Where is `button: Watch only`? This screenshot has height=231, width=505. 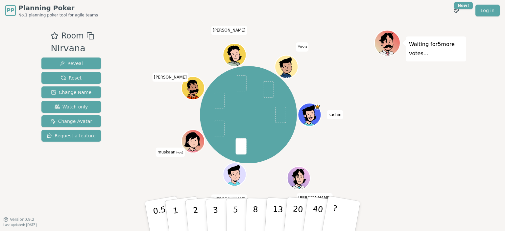 button: Watch only is located at coordinates (71, 107).